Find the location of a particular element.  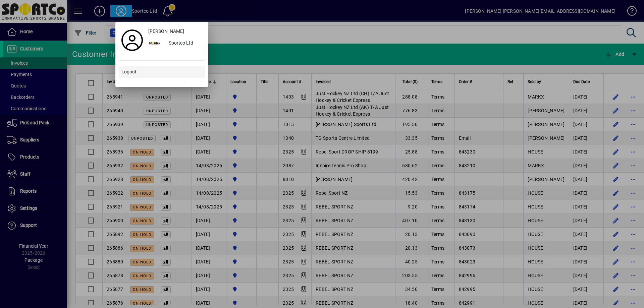

button: Logout is located at coordinates (162, 72).